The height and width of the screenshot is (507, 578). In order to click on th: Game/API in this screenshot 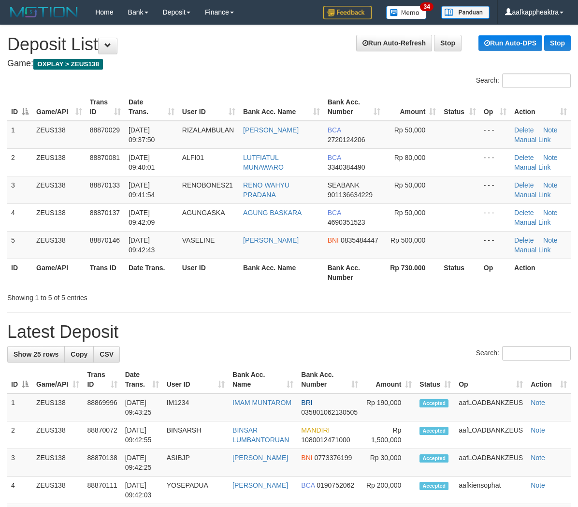, I will do `click(59, 272)`.